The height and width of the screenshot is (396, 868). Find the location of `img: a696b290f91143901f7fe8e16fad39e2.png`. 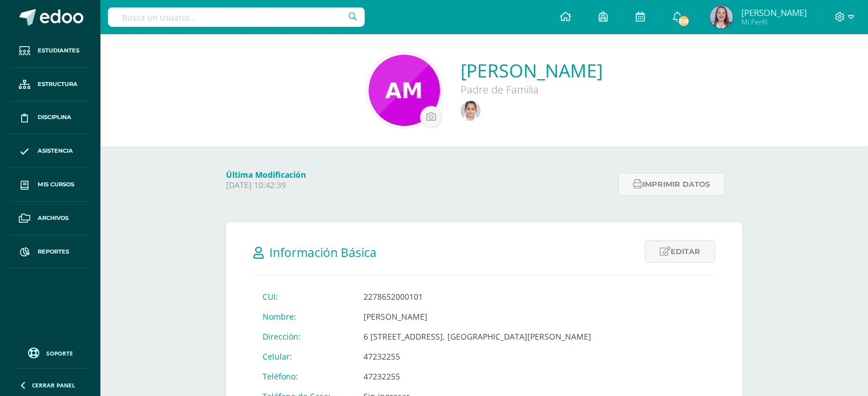

img: a696b290f91143901f7fe8e16fad39e2.png is located at coordinates (470, 111).